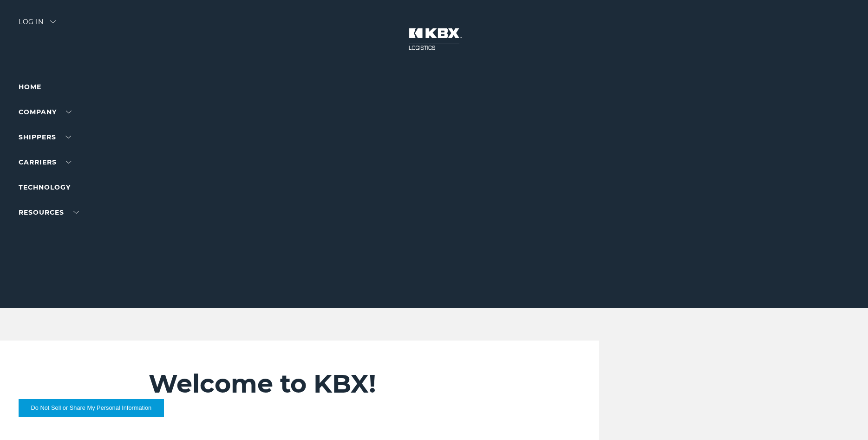  I want to click on a: Home, so click(30, 87).